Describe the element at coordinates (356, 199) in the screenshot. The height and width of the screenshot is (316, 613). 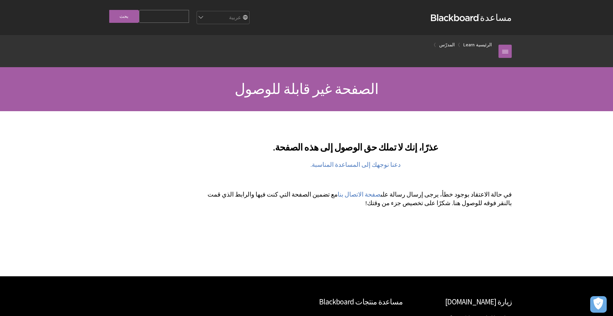
I see `p: في حالة الاعتقاد بوجود خطأ، يرجى إرسال رسالة على مع تضمين الصفحة التي كنت فيها والرابط الذي قمت ب...` at that location.